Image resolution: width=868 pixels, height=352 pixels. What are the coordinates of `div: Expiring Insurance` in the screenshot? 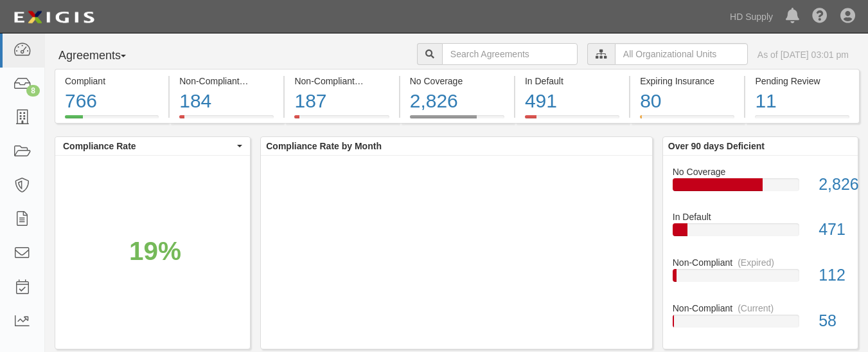 It's located at (687, 81).